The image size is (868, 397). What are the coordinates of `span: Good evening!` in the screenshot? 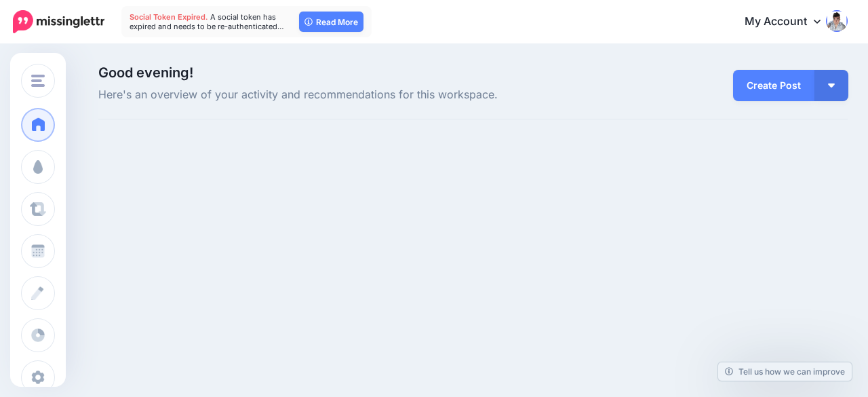 It's located at (146, 73).